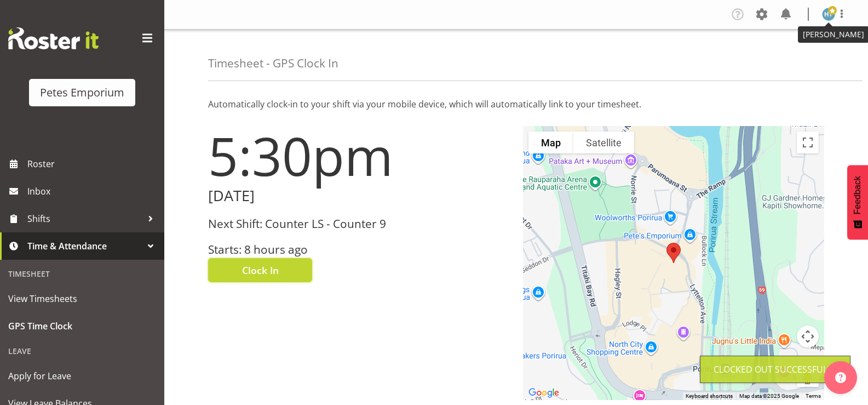 Image resolution: width=868 pixels, height=405 pixels. Describe the element at coordinates (808, 142) in the screenshot. I see `button: Toggle fullscreen view` at that location.